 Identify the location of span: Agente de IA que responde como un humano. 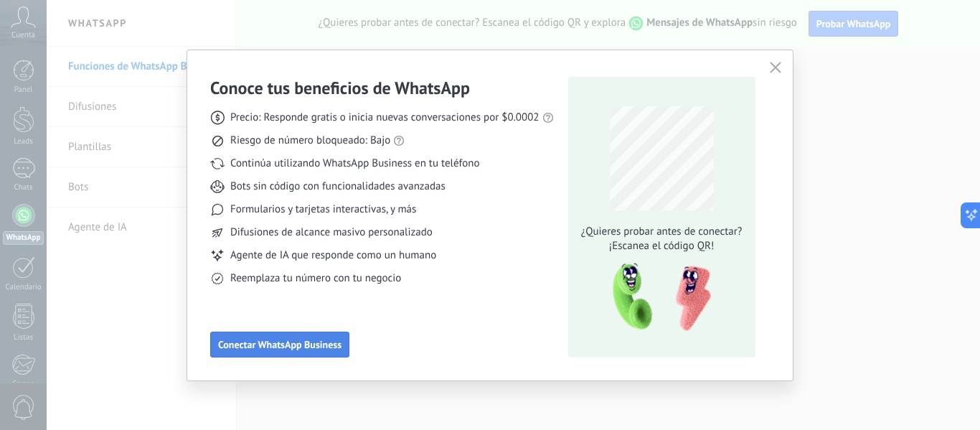
(333, 255).